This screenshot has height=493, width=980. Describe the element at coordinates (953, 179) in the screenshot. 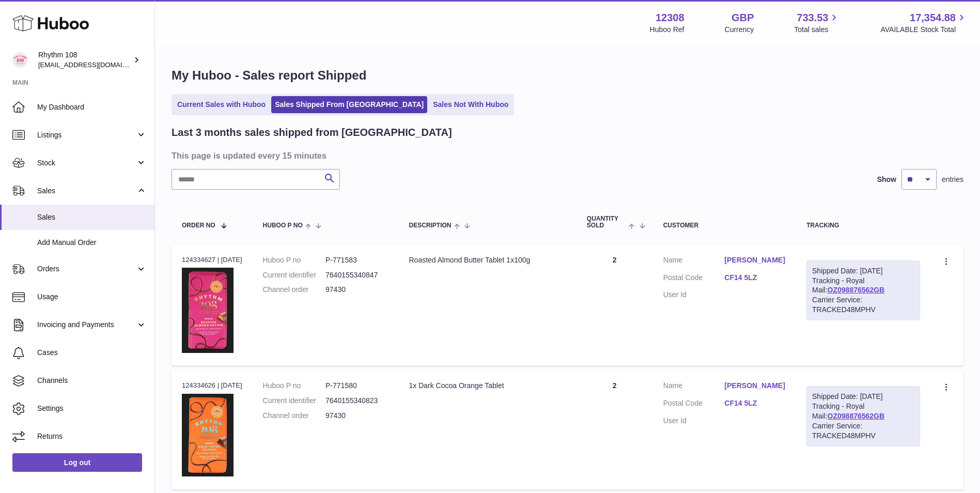

I see `span: entries` at that location.